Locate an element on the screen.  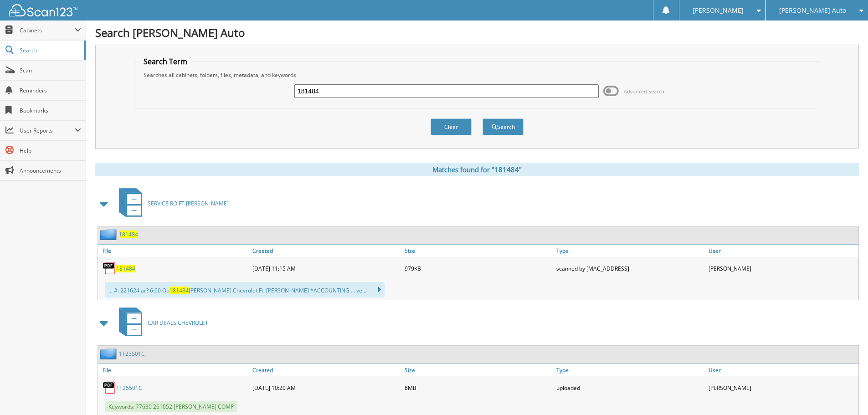
button: Clear is located at coordinates (451, 127).